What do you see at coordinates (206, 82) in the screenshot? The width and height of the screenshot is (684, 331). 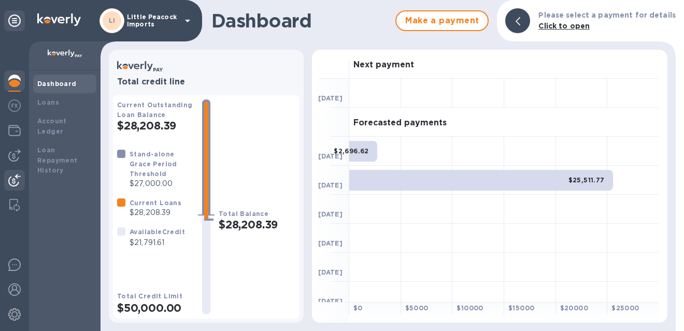 I see `h3: Total credit line` at bounding box center [206, 82].